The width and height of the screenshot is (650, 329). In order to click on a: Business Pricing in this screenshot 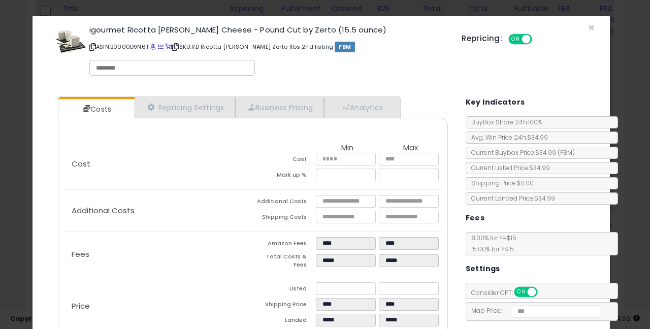, I will do `click(279, 107)`.